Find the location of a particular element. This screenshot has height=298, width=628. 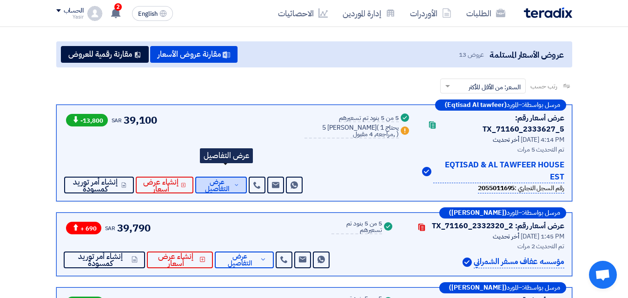

a: الاحصائيات is located at coordinates (302, 13).